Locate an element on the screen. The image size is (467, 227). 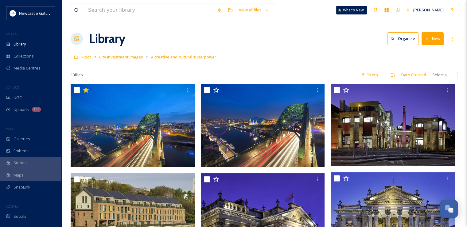
span: Socials is located at coordinates (20, 216).